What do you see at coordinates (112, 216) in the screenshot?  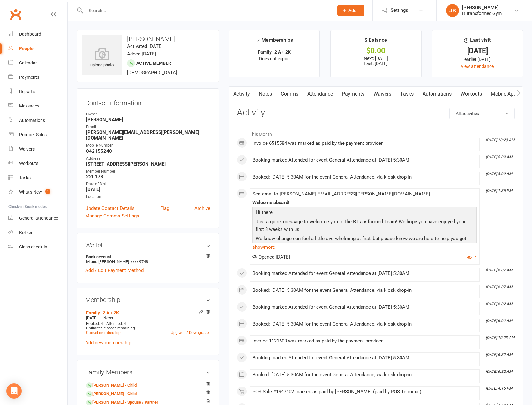 I see `a: Manage Comms Settings` at bounding box center [112, 216].